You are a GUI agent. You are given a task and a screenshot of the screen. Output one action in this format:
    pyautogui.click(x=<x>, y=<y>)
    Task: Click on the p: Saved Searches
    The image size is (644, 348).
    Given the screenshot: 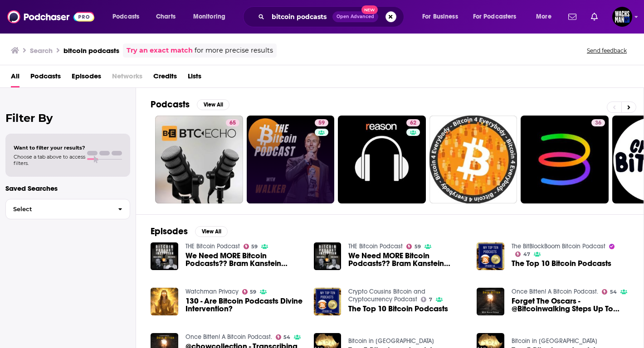 What is the action you would take?
    pyautogui.click(x=67, y=188)
    